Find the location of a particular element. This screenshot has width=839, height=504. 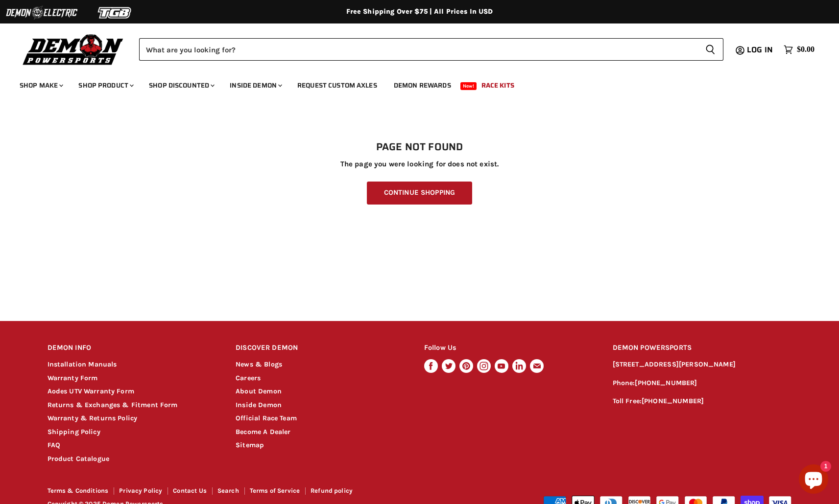

a: Terms of Service is located at coordinates (275, 490).